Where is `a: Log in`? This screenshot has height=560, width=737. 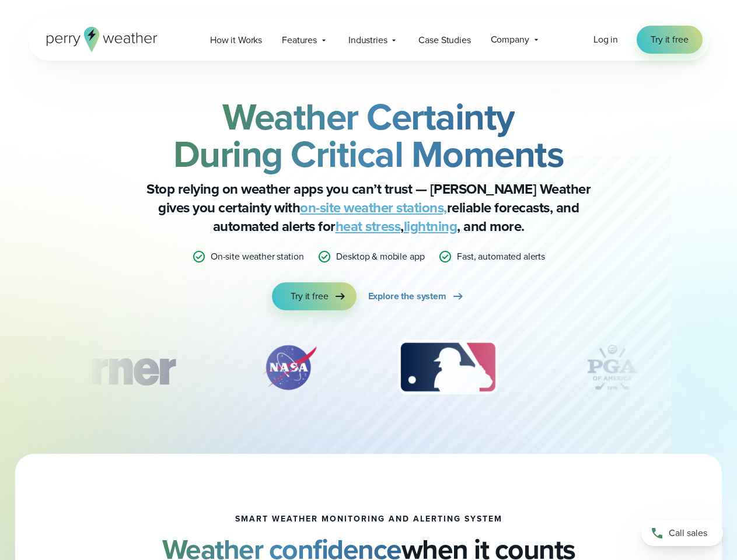 a: Log in is located at coordinates (606, 40).